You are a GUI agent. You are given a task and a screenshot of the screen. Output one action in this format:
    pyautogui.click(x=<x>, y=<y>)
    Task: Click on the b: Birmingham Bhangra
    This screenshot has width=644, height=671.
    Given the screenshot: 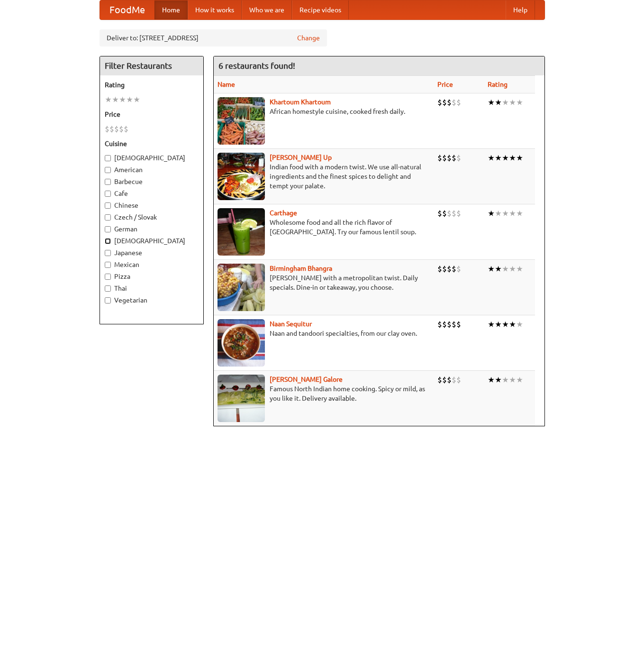 What is the action you would take?
    pyautogui.click(x=301, y=269)
    